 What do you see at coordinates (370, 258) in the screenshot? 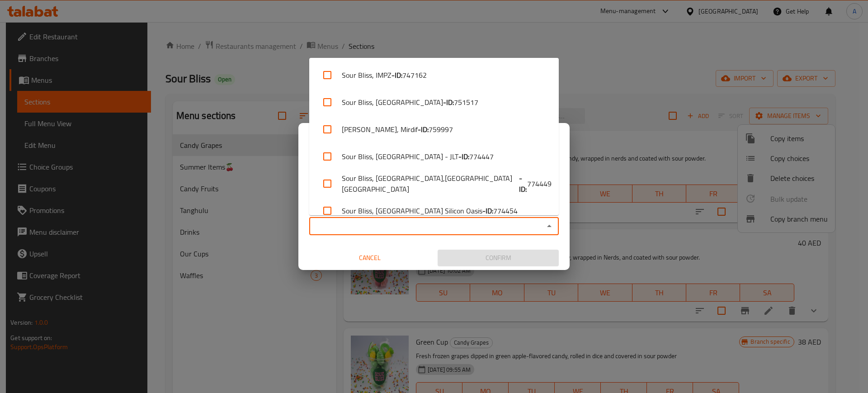
I see `button: Cancel` at bounding box center [370, 258].